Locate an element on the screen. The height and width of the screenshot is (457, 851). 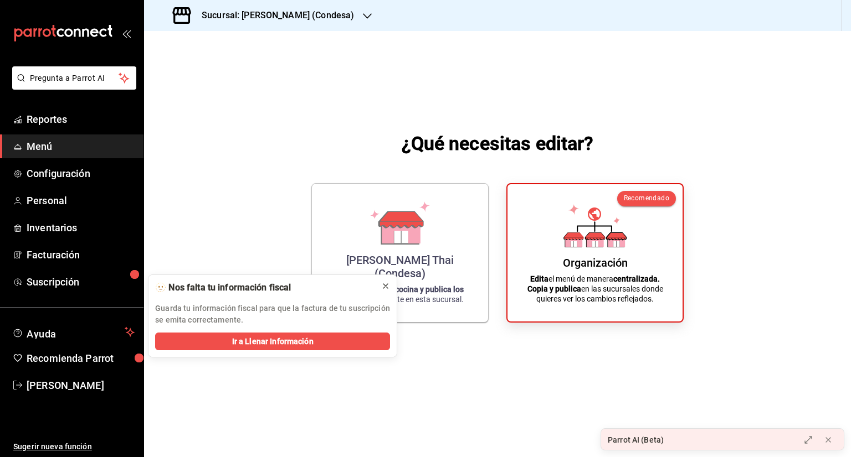
button: Ir a Llenar Información is located at coordinates (272, 342).